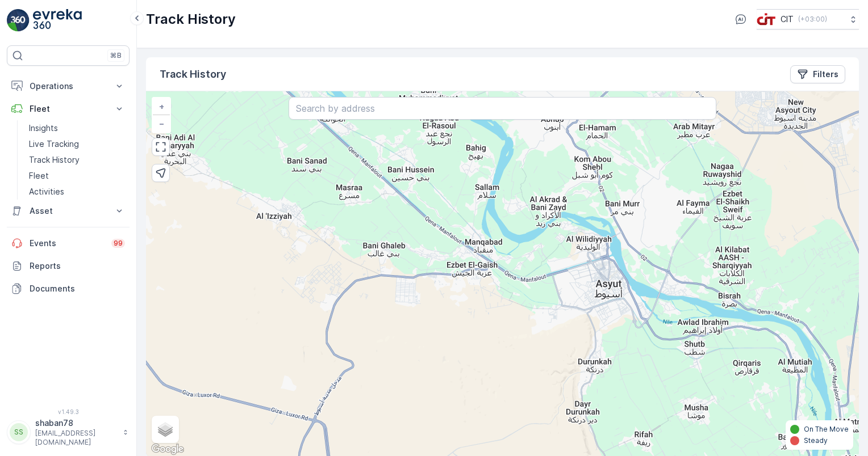  I want to click on p: Reports, so click(77, 266).